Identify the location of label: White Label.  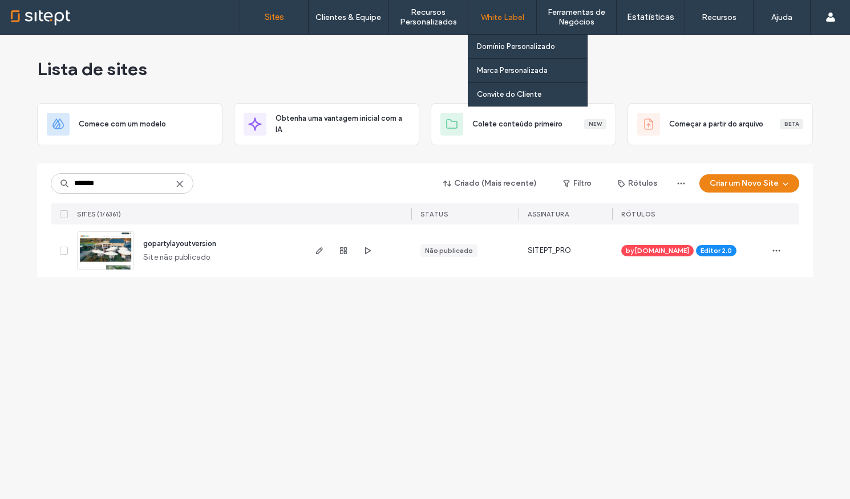
(502, 17).